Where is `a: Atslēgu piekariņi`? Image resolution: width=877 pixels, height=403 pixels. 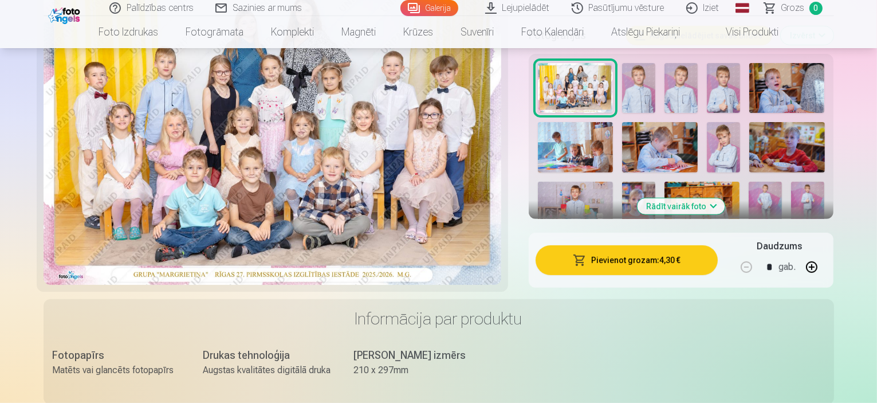
a: Atslēgu piekariņi is located at coordinates (646, 32).